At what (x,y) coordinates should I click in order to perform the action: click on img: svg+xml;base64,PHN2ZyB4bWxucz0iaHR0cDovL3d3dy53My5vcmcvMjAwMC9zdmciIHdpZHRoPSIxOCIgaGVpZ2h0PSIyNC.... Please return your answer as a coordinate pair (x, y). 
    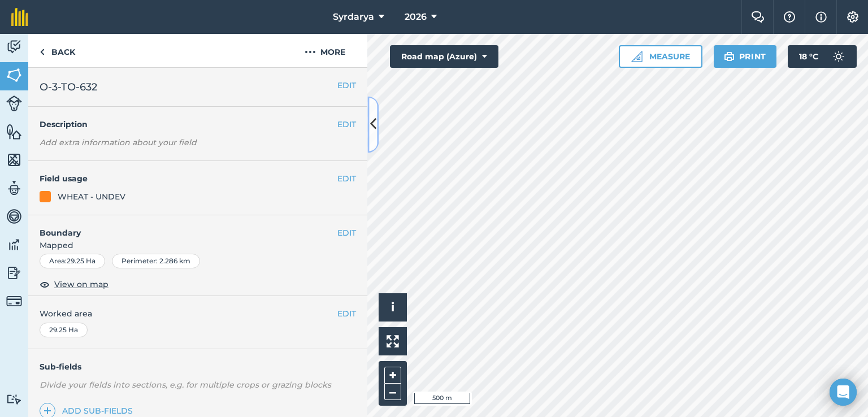
    Looking at the image, I should click on (44, 285).